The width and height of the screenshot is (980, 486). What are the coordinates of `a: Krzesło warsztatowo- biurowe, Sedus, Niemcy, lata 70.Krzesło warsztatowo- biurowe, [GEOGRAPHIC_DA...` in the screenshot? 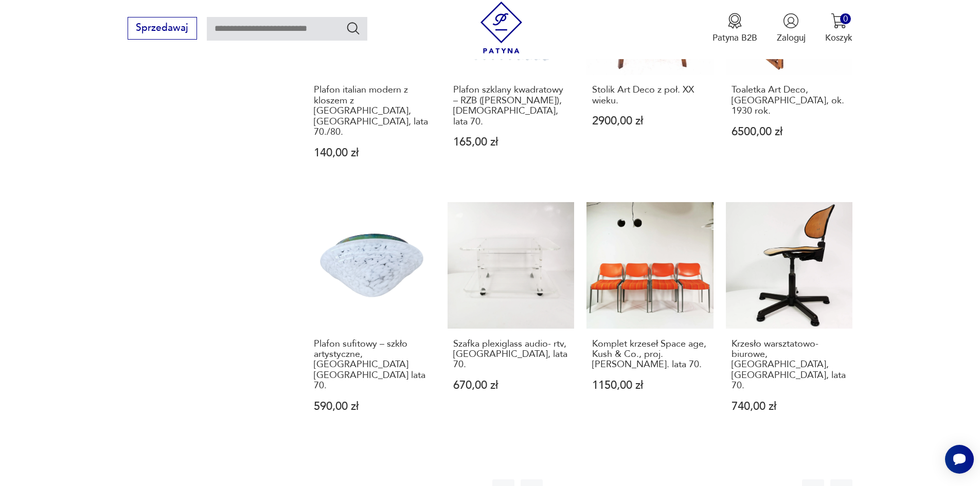 It's located at (789, 319).